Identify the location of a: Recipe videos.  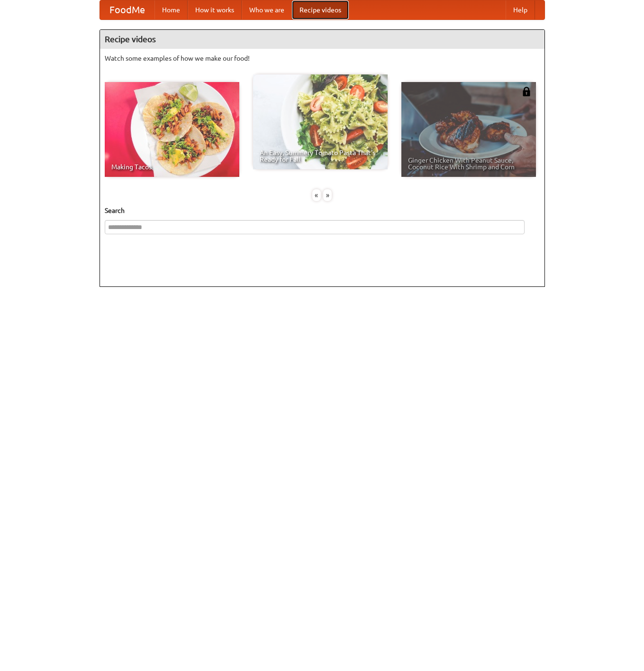
(320, 10).